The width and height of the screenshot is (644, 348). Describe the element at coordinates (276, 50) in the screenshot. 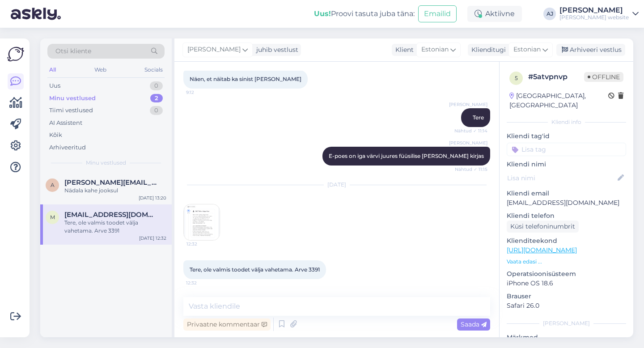

I see `div: juhib vestlust` at that location.